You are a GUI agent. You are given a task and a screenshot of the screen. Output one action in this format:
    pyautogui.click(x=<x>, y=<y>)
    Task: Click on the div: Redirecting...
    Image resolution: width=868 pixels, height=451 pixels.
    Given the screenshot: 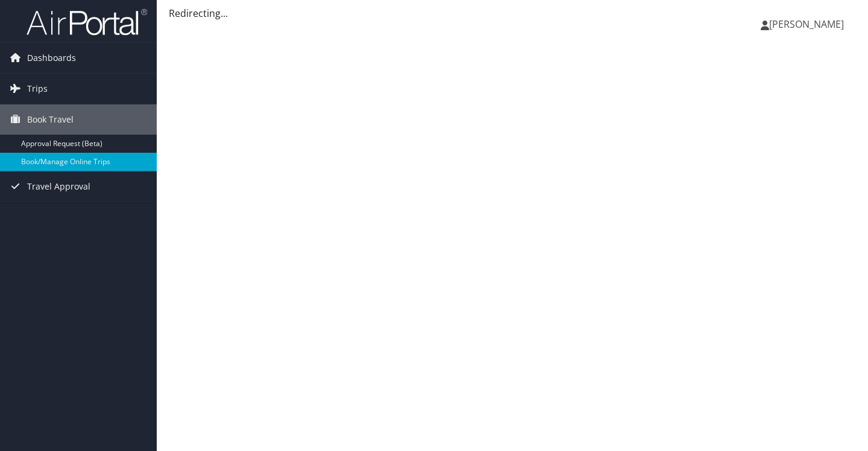 What is the action you would take?
    pyautogui.click(x=512, y=13)
    